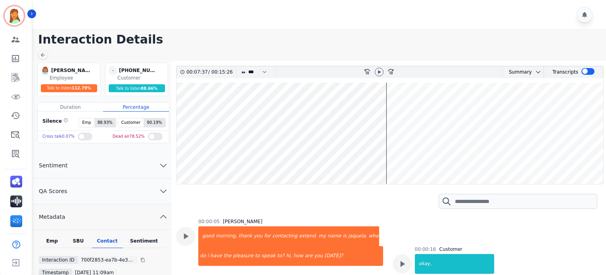 This screenshot has width=606, height=275. I want to click on span: 88.93 %, so click(105, 123).